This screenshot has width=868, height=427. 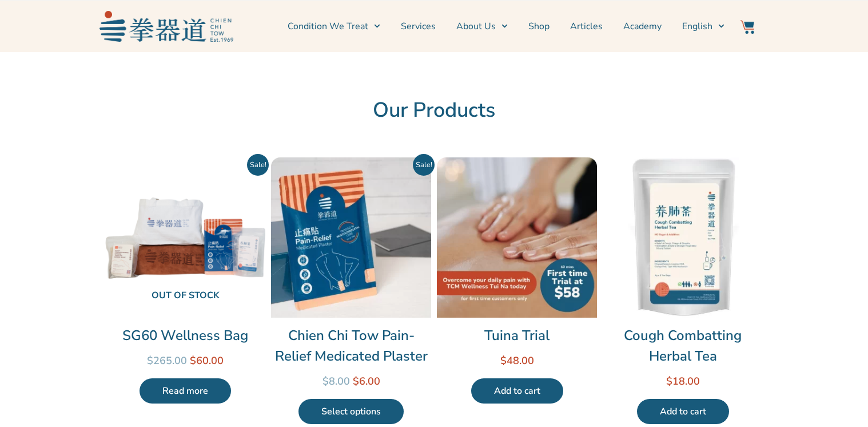 I want to click on img: Website Icon-03, so click(x=747, y=27).